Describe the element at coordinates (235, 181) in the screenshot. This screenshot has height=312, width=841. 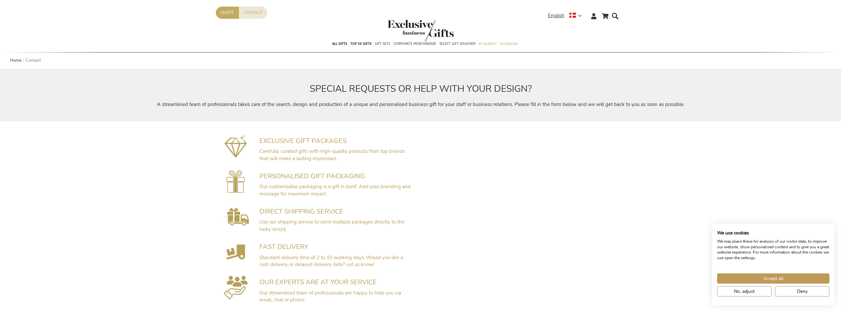
I see `img: Gepersonaliseerde cadeauverpakking voorzien van uw branding` at that location.